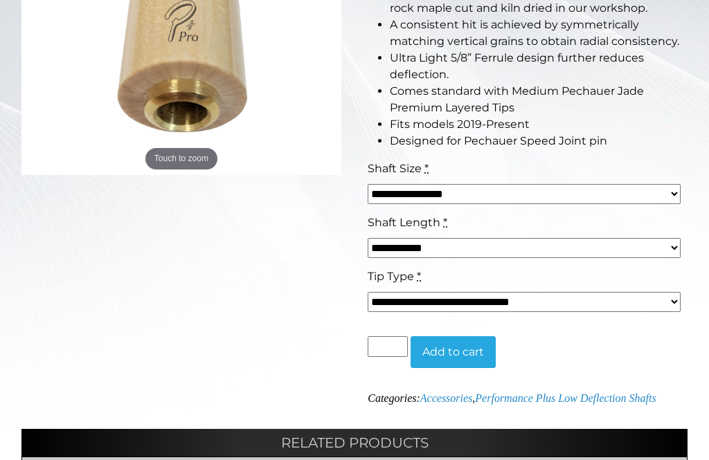  I want to click on input: Product quantity, so click(388, 347).